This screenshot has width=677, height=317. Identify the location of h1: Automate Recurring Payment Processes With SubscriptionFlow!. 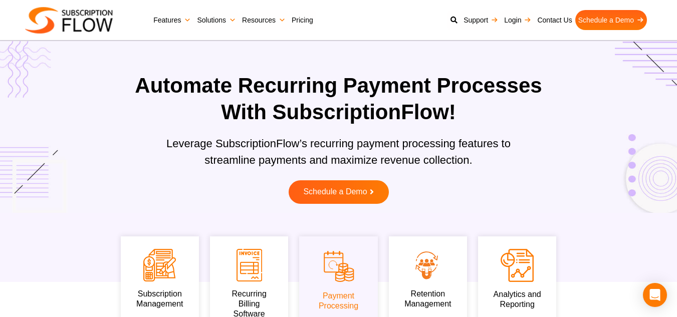
(339, 99).